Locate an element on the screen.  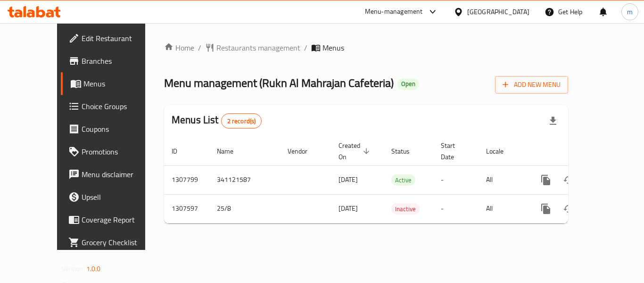
span: Active is located at coordinates (403, 180).